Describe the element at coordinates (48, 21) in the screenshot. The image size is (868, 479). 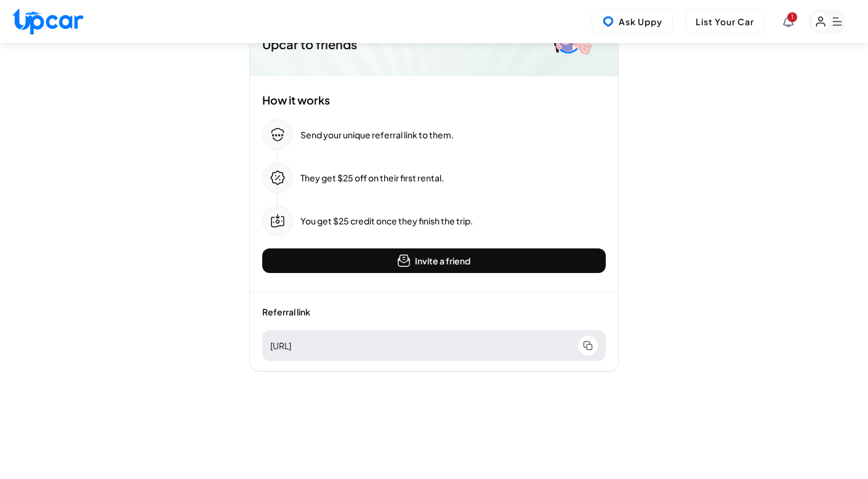
I see `img: Upcar Logo` at that location.